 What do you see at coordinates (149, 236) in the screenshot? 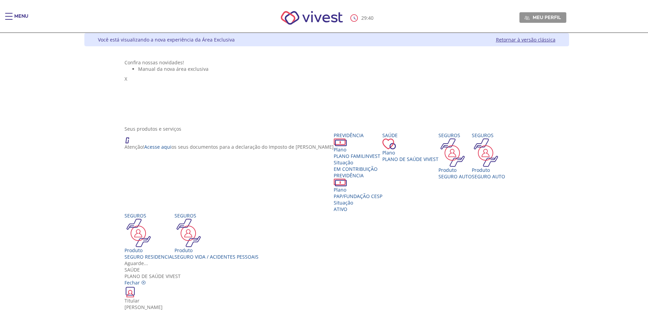
I see `a: Seguros Produto SEGURO RESIDENCIAL` at bounding box center [149, 236].